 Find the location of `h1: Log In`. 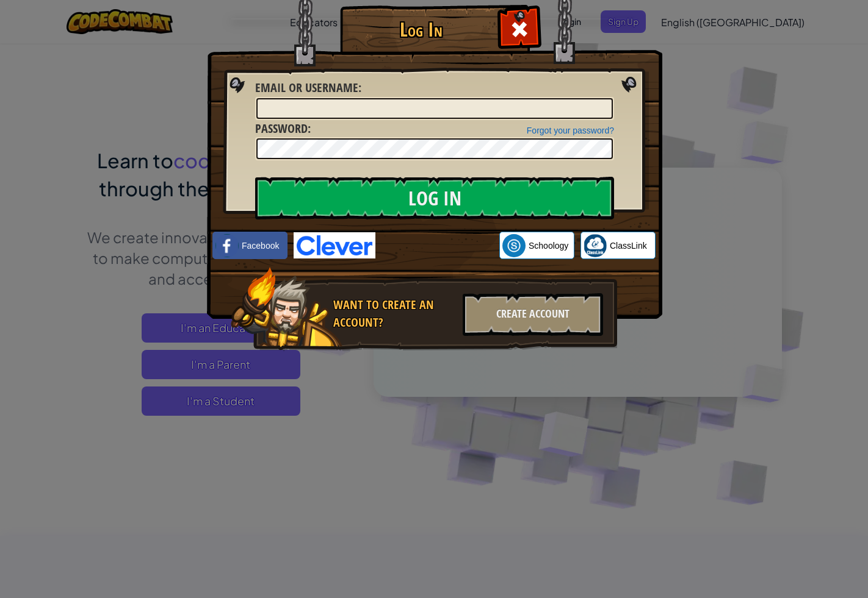

h1: Log In is located at coordinates (420, 30).